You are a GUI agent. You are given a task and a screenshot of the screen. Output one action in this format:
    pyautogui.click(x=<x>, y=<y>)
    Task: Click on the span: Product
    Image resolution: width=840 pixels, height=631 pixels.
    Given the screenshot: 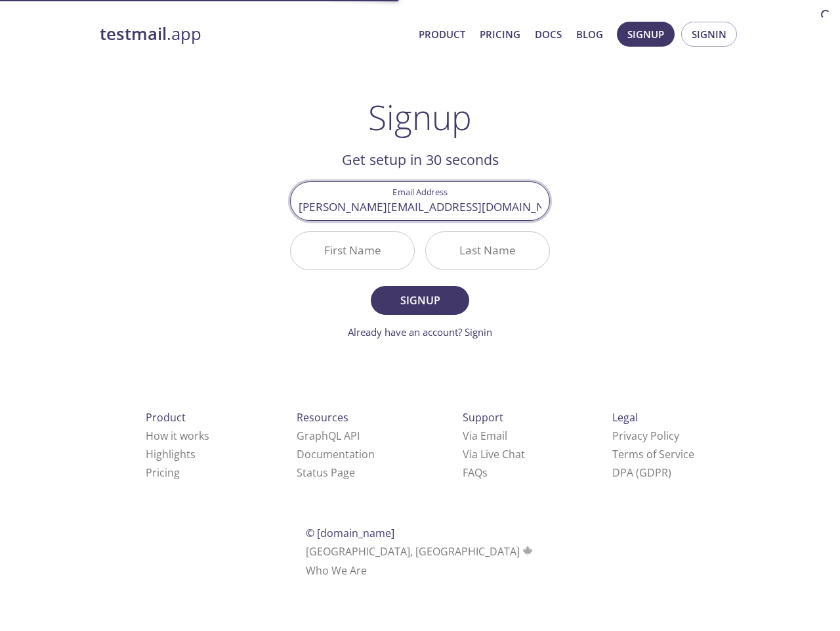 What is the action you would take?
    pyautogui.click(x=165, y=417)
    